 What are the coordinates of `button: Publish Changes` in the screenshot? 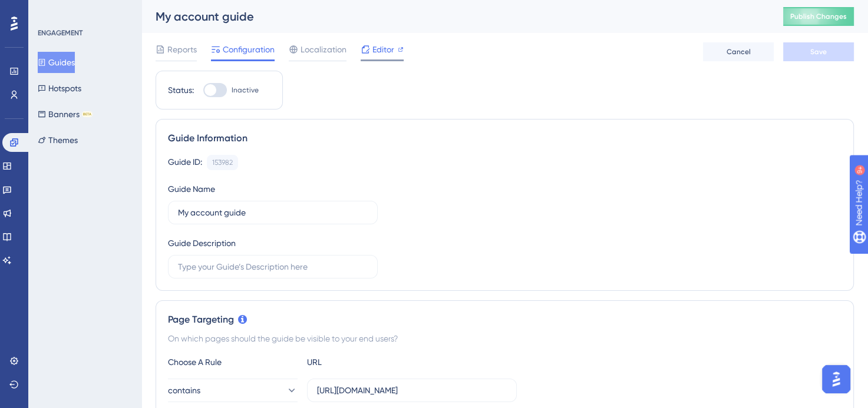 It's located at (818, 17).